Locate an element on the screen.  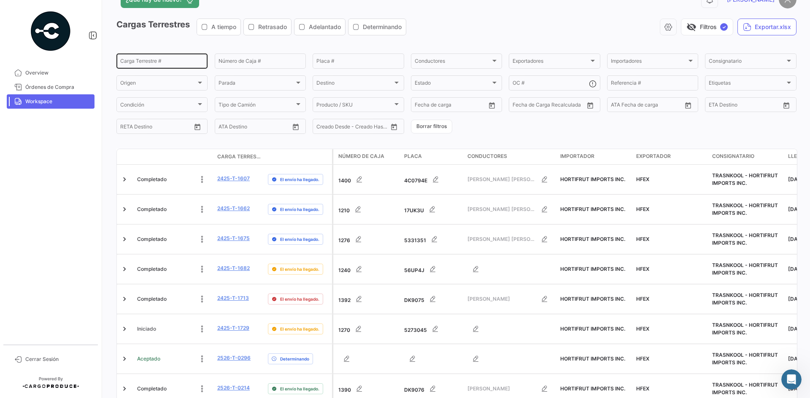
textarea: Escribe un mensaje... is located at coordinates (84, 266).